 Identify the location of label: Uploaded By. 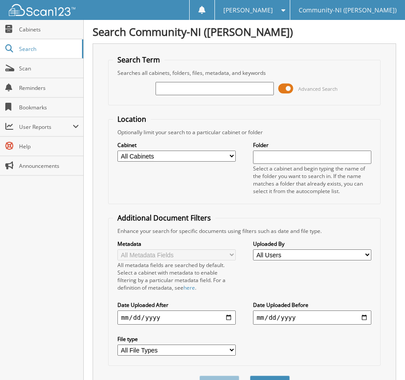
(312, 244).